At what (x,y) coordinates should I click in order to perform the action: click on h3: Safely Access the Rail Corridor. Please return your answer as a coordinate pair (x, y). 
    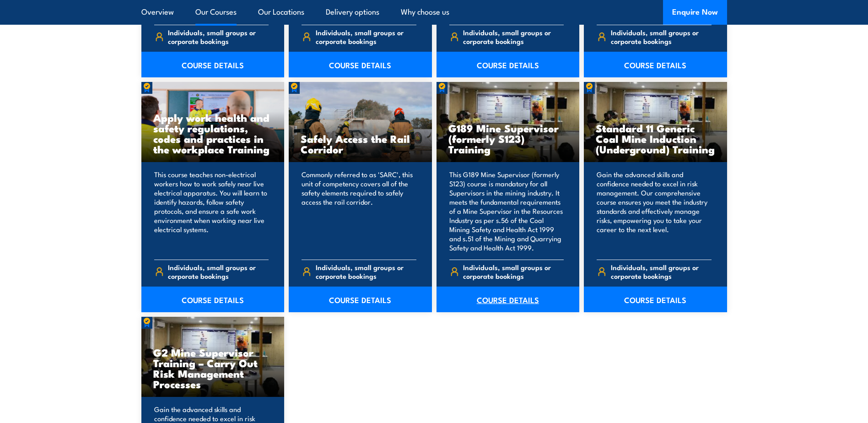
    Looking at the image, I should click on (360, 144).